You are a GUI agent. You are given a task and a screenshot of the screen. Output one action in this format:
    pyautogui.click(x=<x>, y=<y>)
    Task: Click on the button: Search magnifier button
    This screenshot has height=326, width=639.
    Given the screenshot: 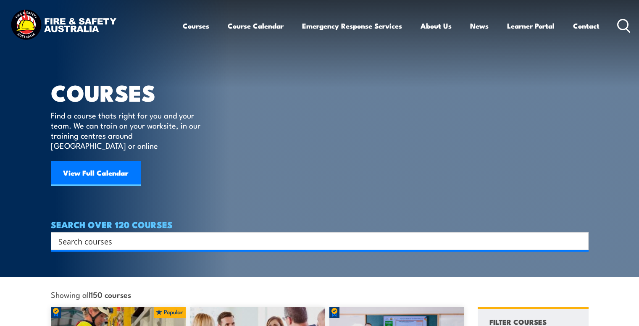 What is the action you would take?
    pyautogui.click(x=580, y=241)
    